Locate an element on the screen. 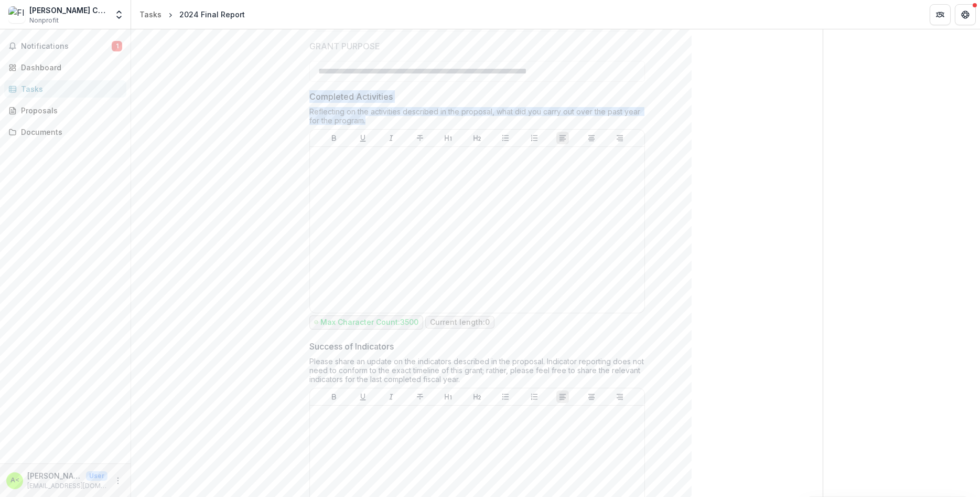 Image resolution: width=980 pixels, height=497 pixels. div: Proposals is located at coordinates (69, 110).